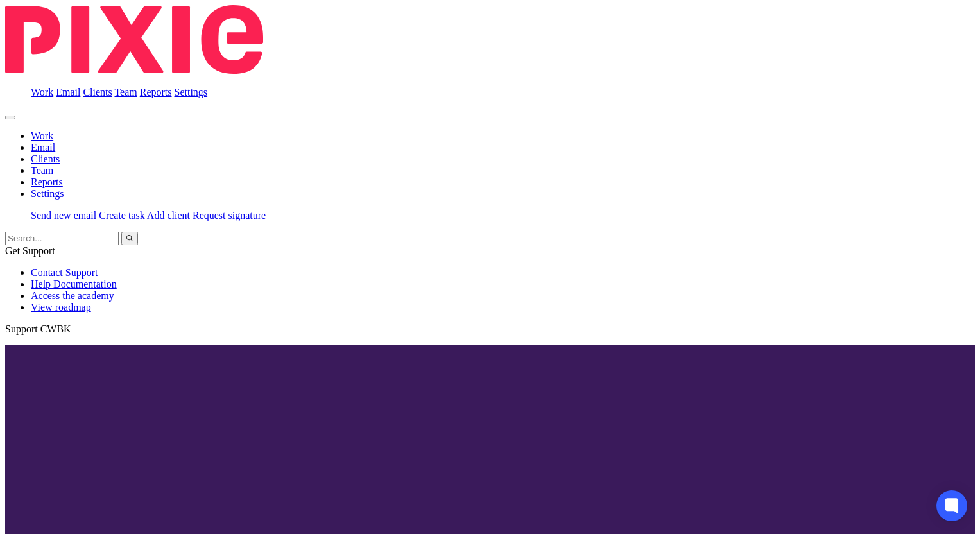  I want to click on span: View roadmap, so click(61, 307).